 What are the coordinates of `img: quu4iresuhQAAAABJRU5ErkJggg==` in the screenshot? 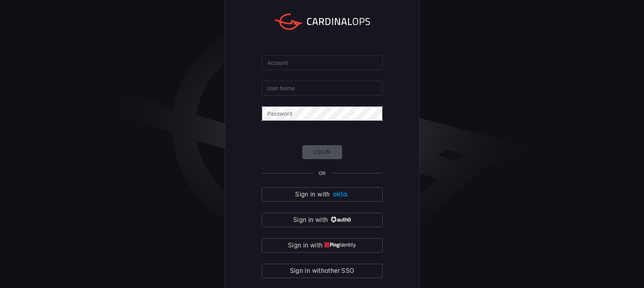 It's located at (340, 245).